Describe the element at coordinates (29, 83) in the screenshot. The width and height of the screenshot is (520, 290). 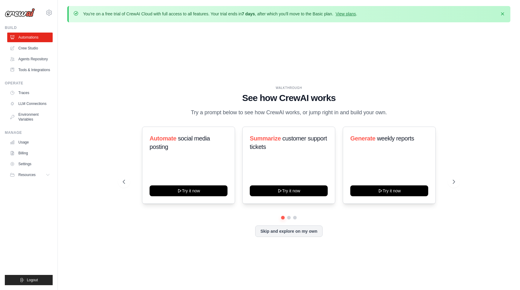
I see `div: Operate` at that location.